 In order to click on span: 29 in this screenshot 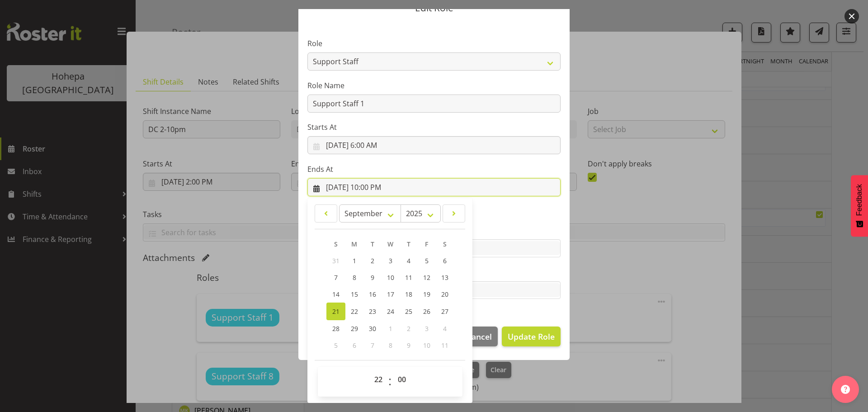, I will do `click(355, 328)`.